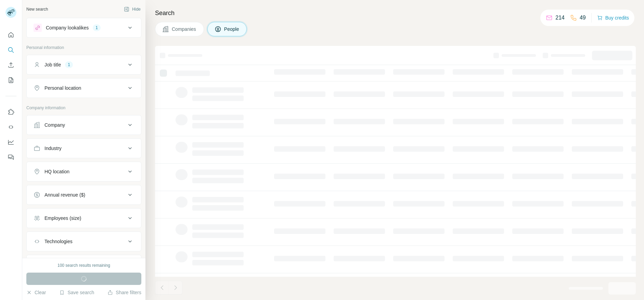 Image resolution: width=644 pixels, height=300 pixels. What do you see at coordinates (84, 108) in the screenshot?
I see `p: Company information` at bounding box center [84, 108].